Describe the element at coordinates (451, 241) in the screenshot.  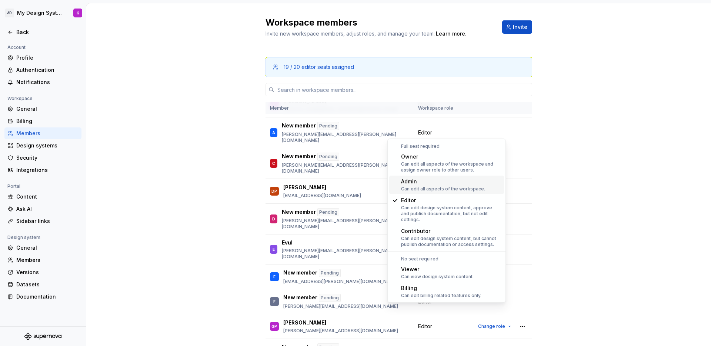
I see `div: Can edit design system content, but cannot publish documentation or access settings.` at that location.